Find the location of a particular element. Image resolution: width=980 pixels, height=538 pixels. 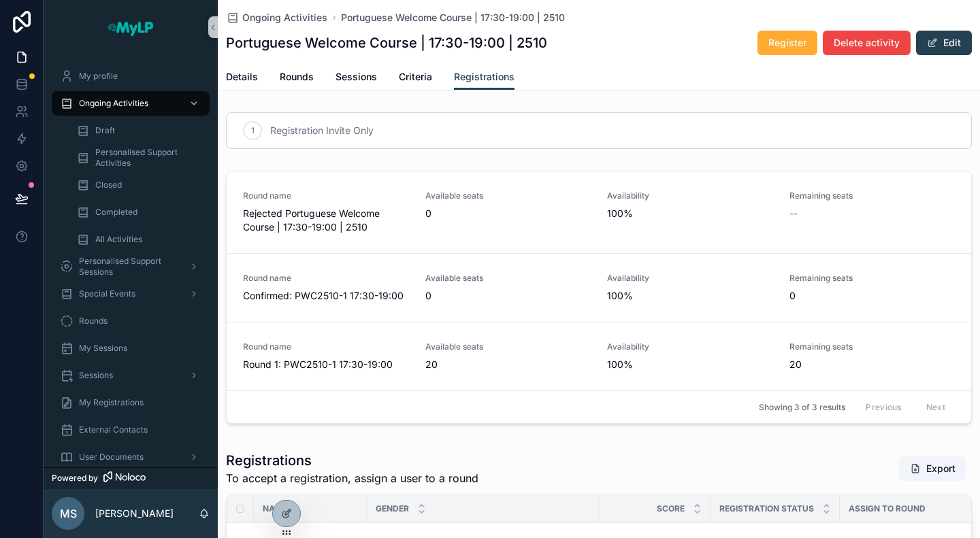

span: Criteria is located at coordinates (415, 77).